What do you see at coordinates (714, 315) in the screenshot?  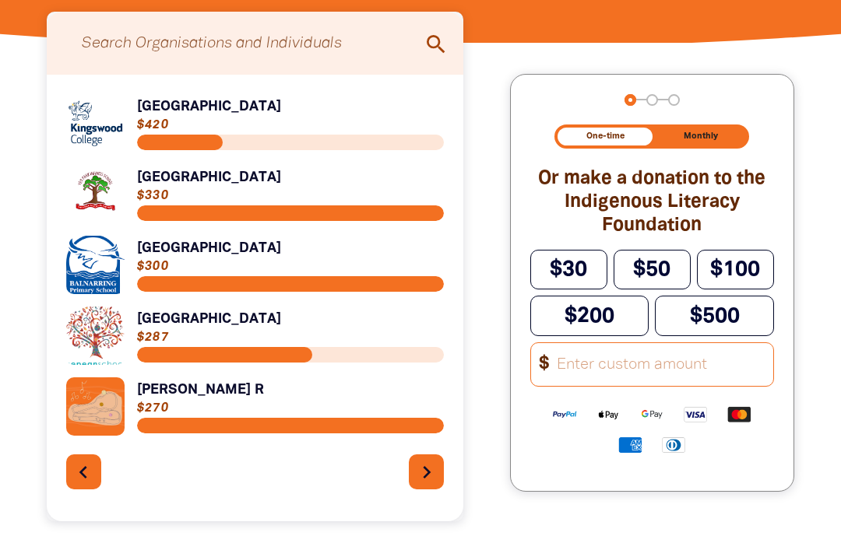 I see `button: $500` at bounding box center [714, 315].